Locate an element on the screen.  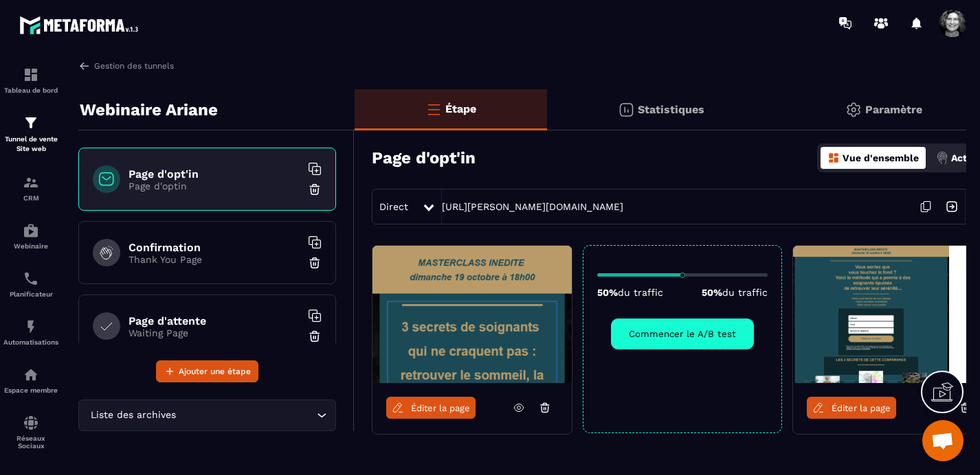
h6: Page d'opt'in is located at coordinates (214, 174).